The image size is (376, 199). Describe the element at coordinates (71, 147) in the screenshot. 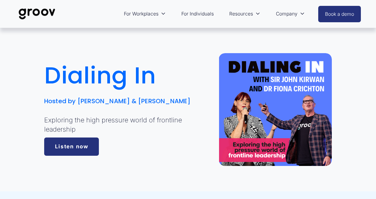

I see `a: Listen now` at that location.